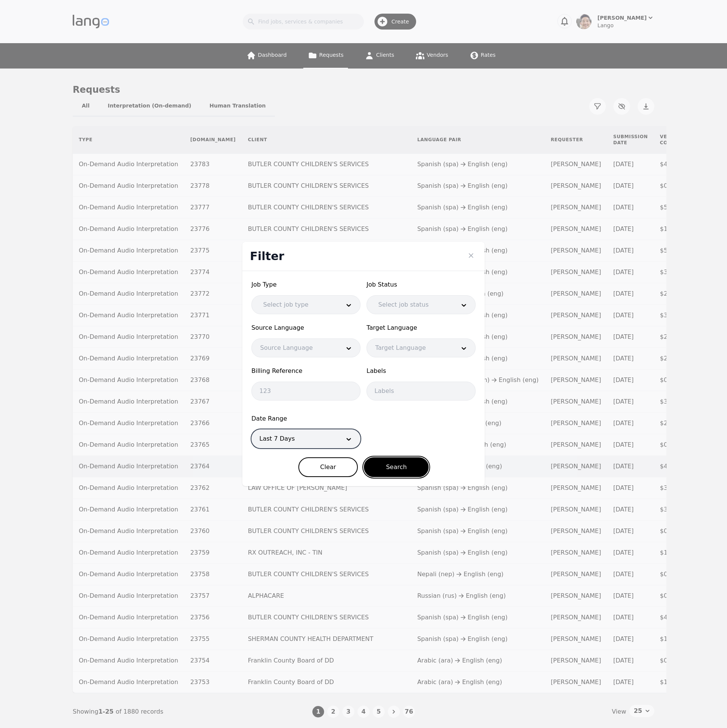 The image size is (727, 728). Describe the element at coordinates (306, 284) in the screenshot. I see `span: Job Type` at that location.